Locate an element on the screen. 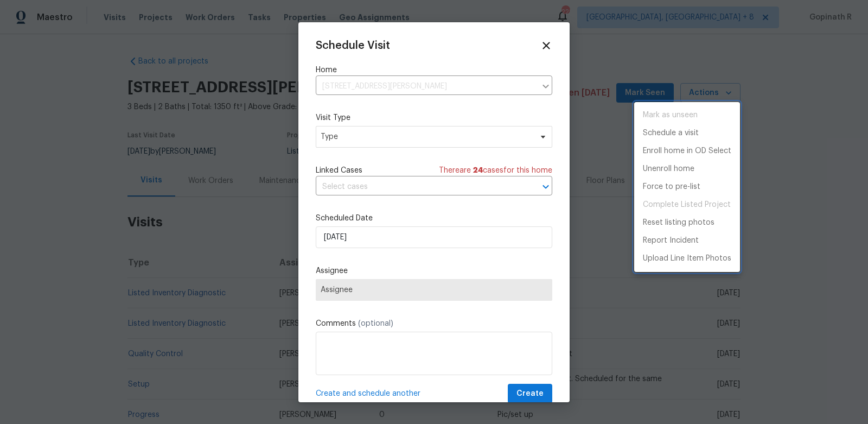 The width and height of the screenshot is (868, 424). span: Project is already completed is located at coordinates (687, 205).